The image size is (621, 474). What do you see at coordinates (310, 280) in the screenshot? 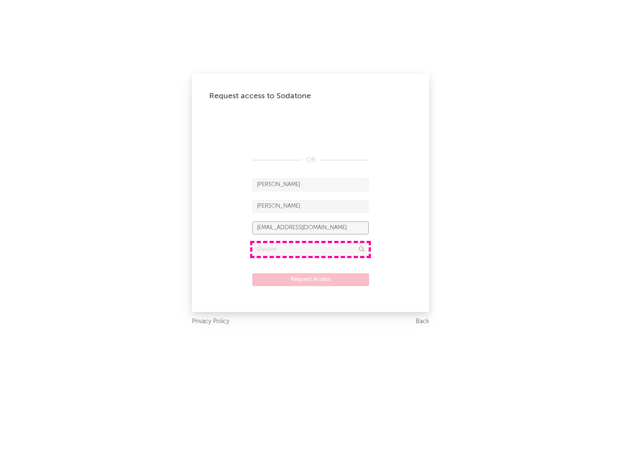
I see `button: Request Access` at bounding box center [310, 280].